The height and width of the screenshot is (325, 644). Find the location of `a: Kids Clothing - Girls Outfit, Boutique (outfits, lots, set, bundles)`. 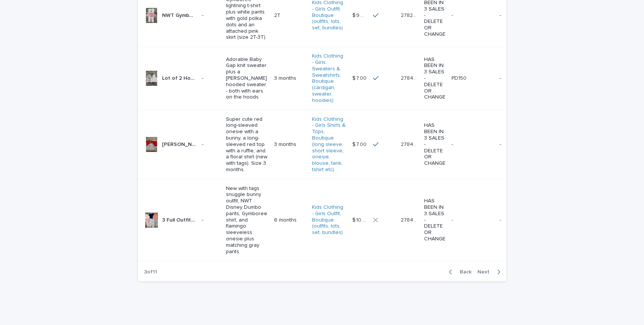

a: Kids Clothing - Girls Outfit, Boutique (outfits, lots, set, bundles) is located at coordinates (329, 220).